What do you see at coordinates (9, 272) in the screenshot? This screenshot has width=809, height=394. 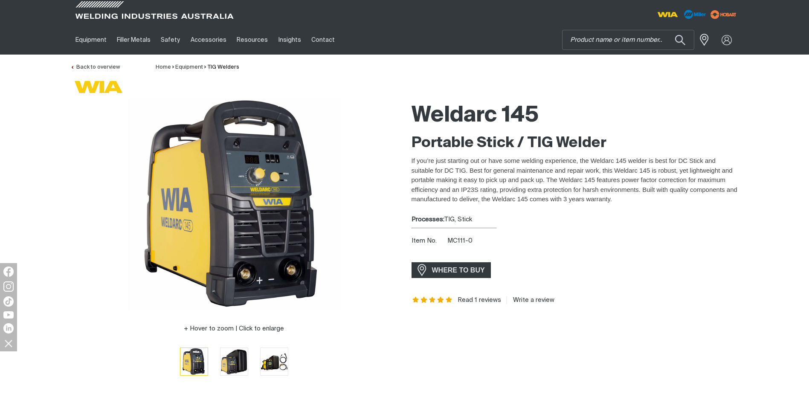 I see `img: Facebook` at bounding box center [9, 272].